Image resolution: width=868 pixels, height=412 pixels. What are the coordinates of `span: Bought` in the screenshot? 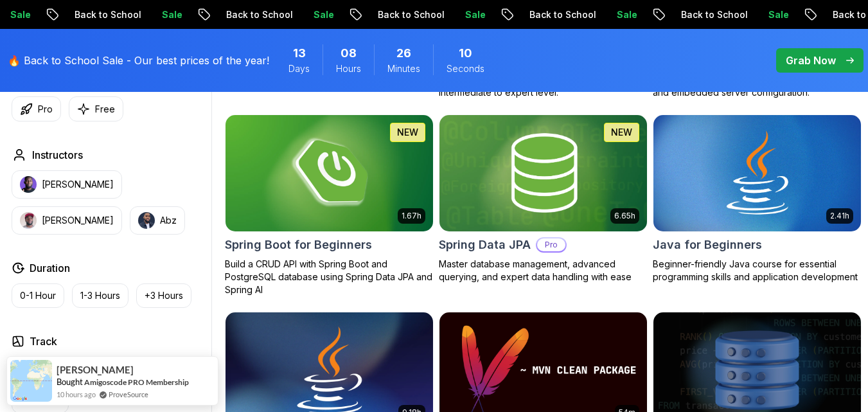 It's located at (69, 382).